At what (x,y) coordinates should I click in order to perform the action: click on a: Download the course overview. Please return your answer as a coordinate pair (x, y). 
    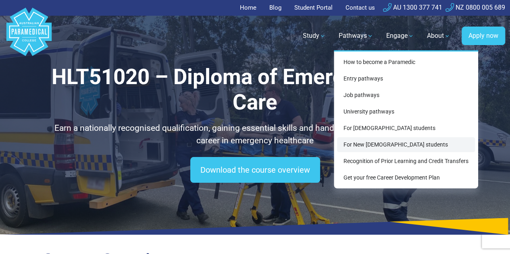
    Looking at the image, I should click on (255, 170).